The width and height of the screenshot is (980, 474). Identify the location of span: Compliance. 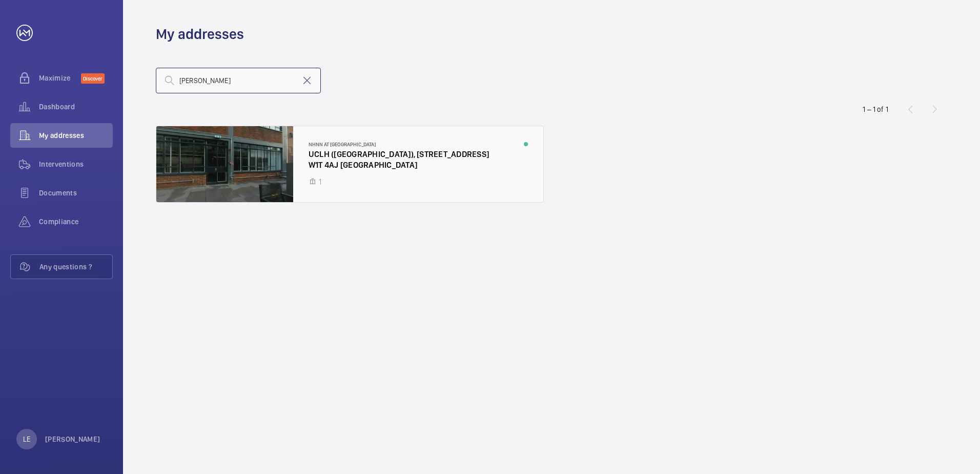
(76, 221).